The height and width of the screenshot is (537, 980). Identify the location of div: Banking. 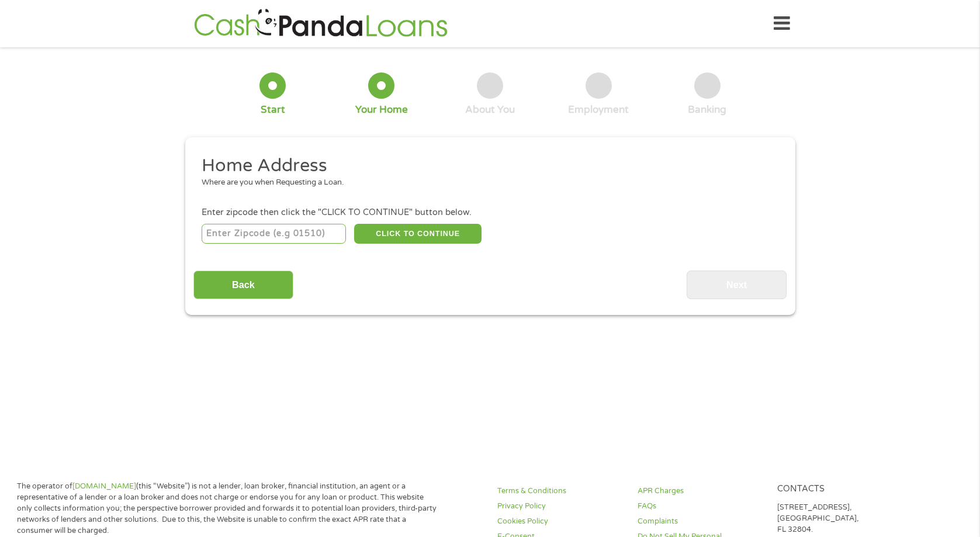
(707, 110).